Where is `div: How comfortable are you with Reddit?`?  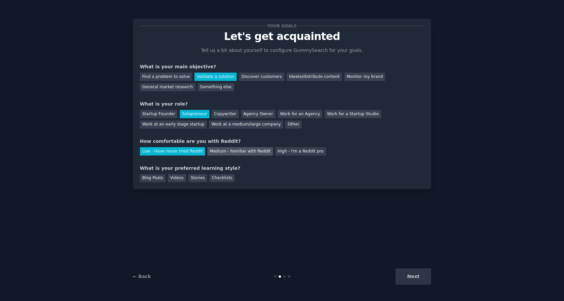 div: How comfortable are you with Reddit? is located at coordinates (282, 141).